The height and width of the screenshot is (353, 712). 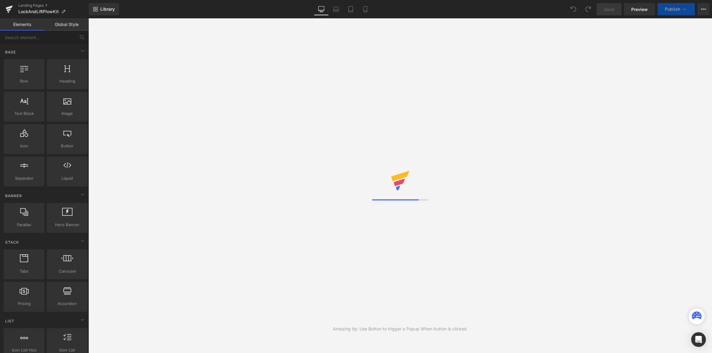 I want to click on span: Library, so click(x=107, y=9).